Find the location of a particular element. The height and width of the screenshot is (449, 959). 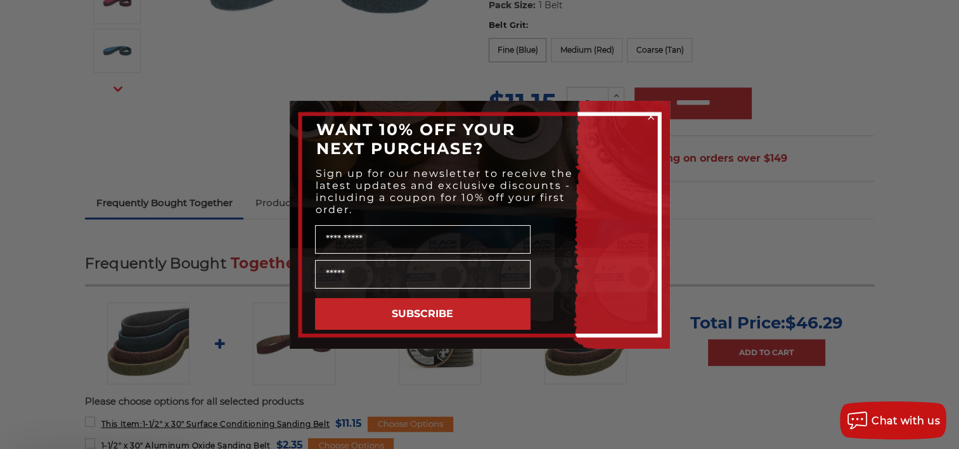

span: Chat with us is located at coordinates (906, 420).